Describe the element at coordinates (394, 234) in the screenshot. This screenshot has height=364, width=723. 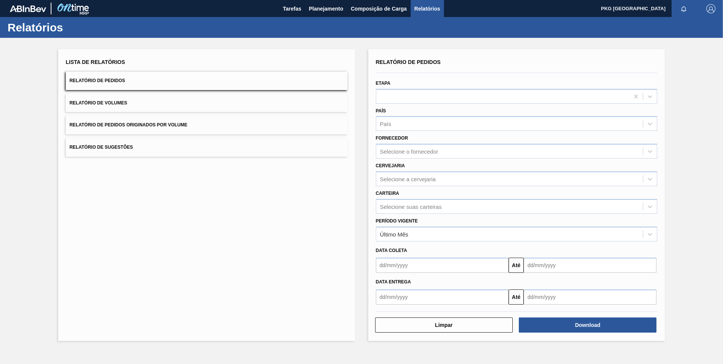
I see `div: Último Mês` at that location.